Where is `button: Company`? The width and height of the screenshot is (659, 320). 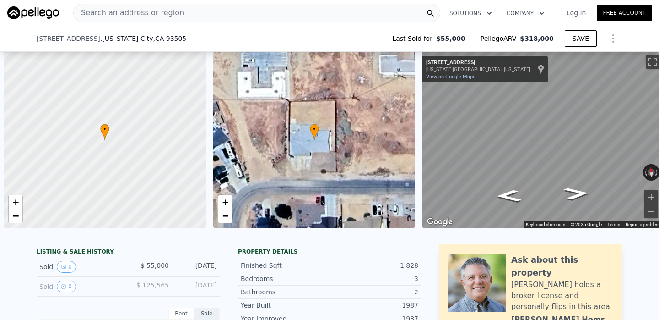
button: Company is located at coordinates (526, 13).